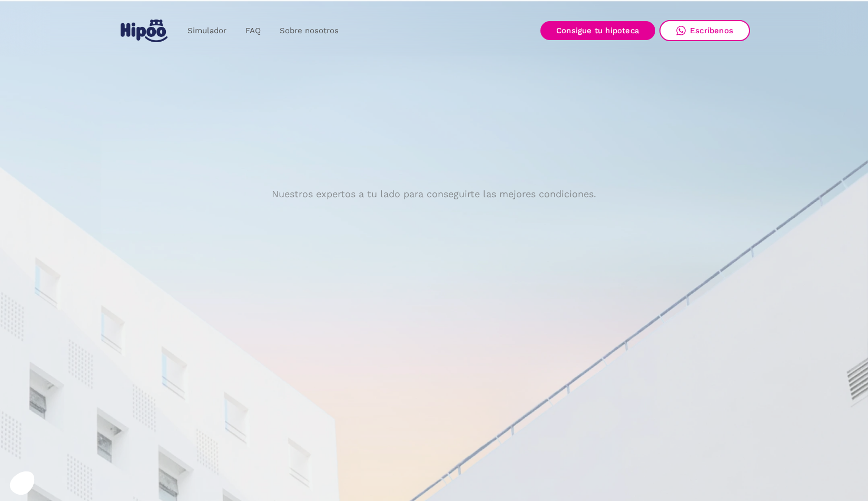 The height and width of the screenshot is (501, 868). What do you see at coordinates (712, 30) in the screenshot?
I see `div: Escríbenos` at bounding box center [712, 30].